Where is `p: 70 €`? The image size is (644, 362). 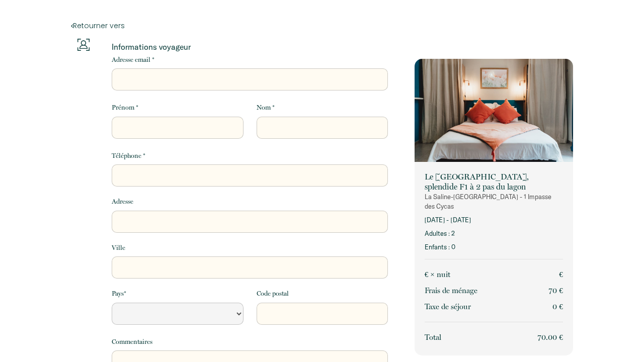 p: 70 € is located at coordinates (555, 290).